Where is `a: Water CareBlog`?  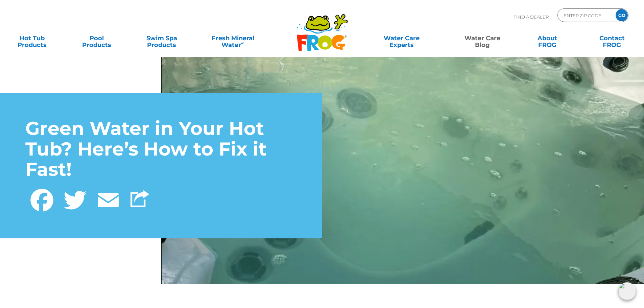
a: Water CareBlog is located at coordinates (482, 38).